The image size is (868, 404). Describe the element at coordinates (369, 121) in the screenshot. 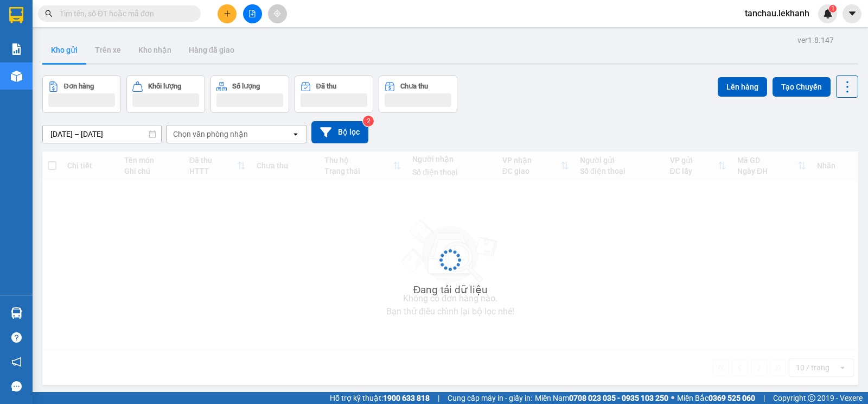

I see `sup: 2` at that location.